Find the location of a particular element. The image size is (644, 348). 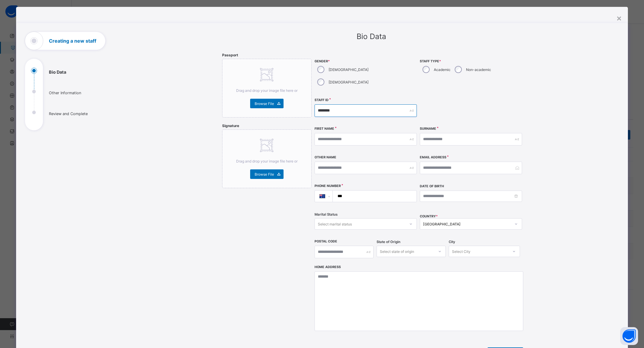

label: Email Address is located at coordinates (433, 157).